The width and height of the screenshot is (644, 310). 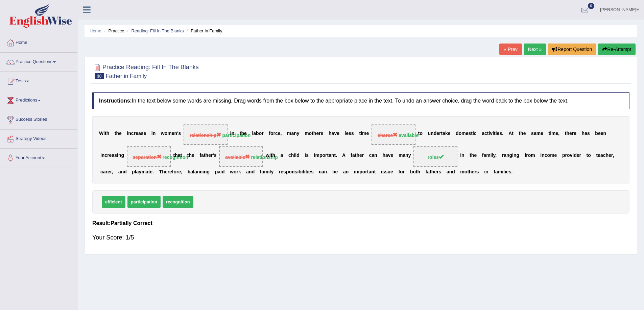 I want to click on a: Practice Questions, so click(x=39, y=61).